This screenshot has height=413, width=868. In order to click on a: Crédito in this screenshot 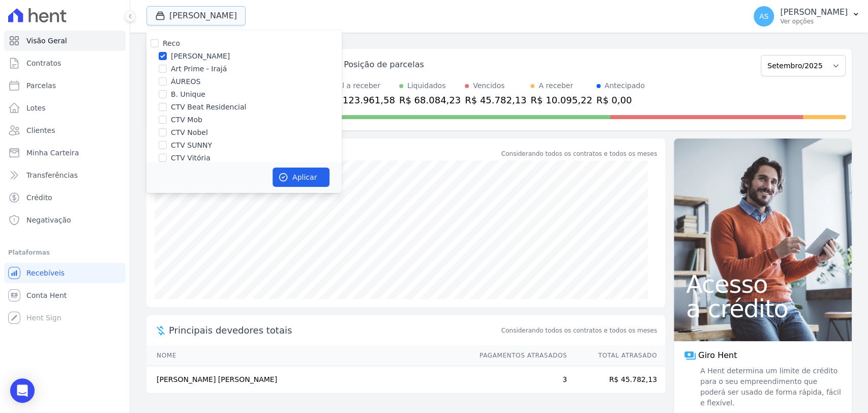, I will do `click(65, 197)`.